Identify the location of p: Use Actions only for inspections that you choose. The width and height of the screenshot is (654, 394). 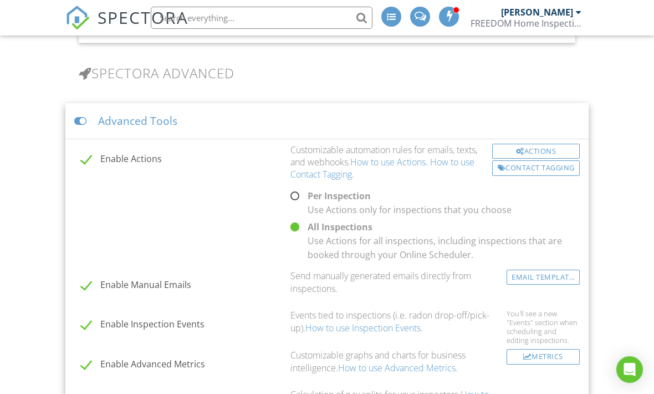
(410, 210).